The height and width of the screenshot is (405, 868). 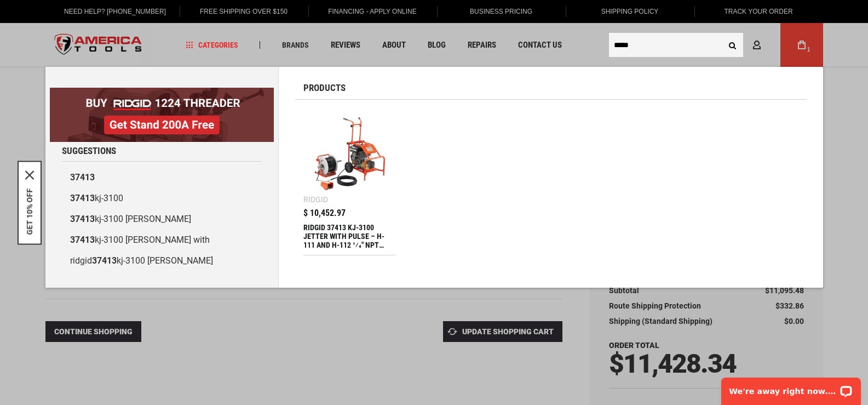 What do you see at coordinates (161, 114) in the screenshot?
I see `img: BOGO: Buy RIDGID® 1224 Threader, Get Stand 200A Free!` at bounding box center [161, 114].